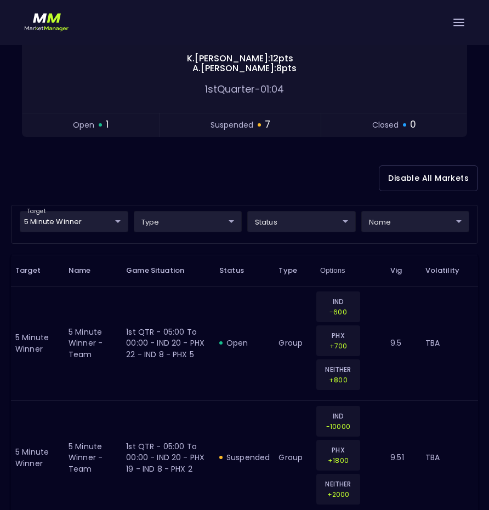 This screenshot has width=489, height=510. Describe the element at coordinates (385, 125) in the screenshot. I see `span: closed` at that location.